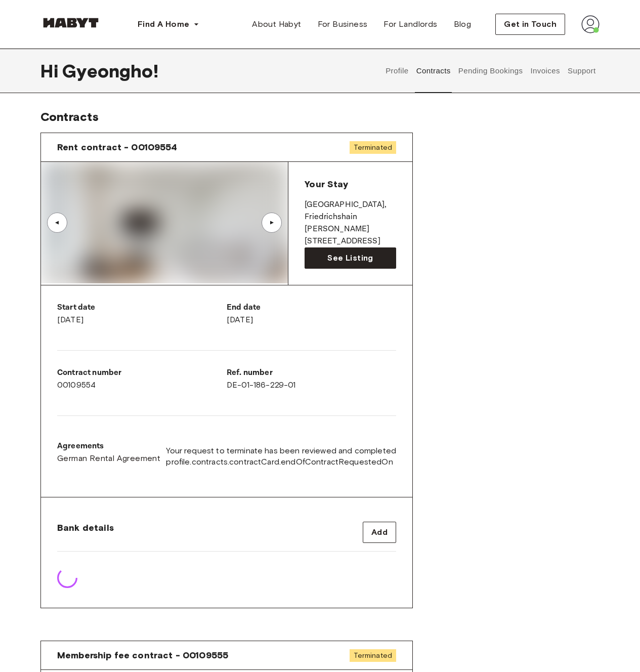 This screenshot has width=640, height=672. Describe the element at coordinates (545, 71) in the screenshot. I see `button: Invoices` at that location.